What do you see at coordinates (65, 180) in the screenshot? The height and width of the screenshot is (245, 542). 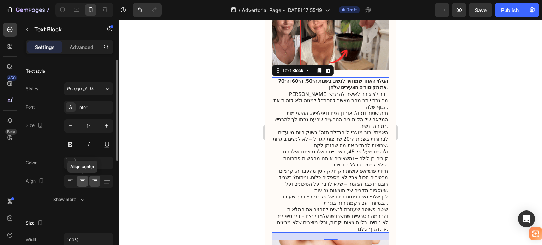 I see `p: לכן אלפי נשים פונות היום אל גילוי פורץ דרך שעובד במיוחד עם רקמת חזה בוגרת…` at bounding box center [65, 180].